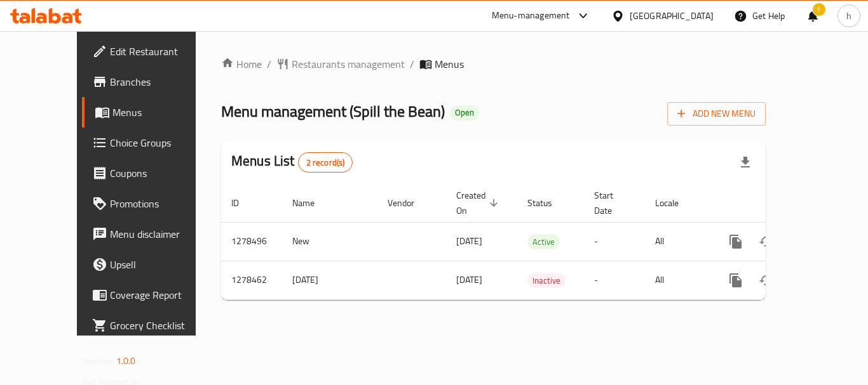 This screenshot has width=868, height=385. I want to click on a: Menu disclaimer, so click(152, 235).